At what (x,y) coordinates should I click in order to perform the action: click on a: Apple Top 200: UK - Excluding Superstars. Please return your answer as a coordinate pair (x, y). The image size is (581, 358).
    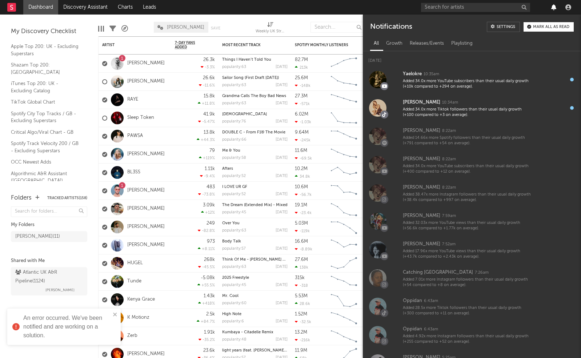
    Looking at the image, I should click on (45, 50).